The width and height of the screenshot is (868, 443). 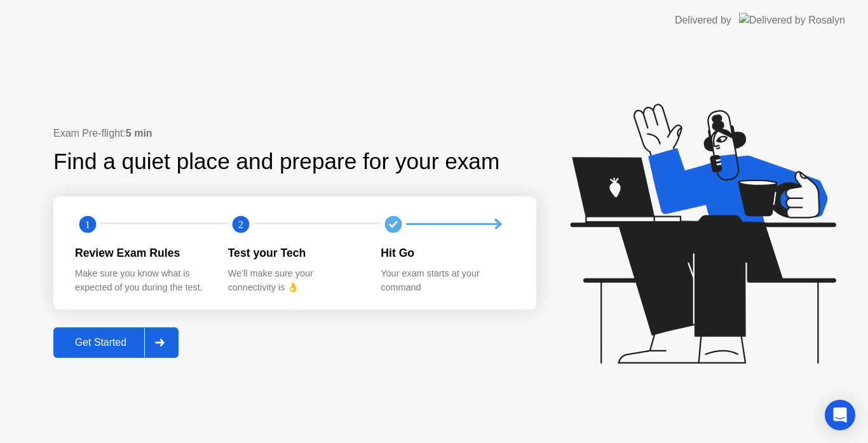 What do you see at coordinates (294, 253) in the screenshot?
I see `div: Test your Tech` at bounding box center [294, 253].